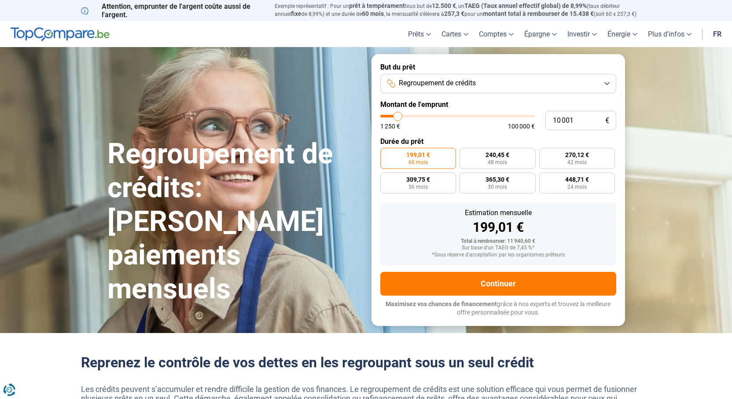 Image resolution: width=732 pixels, height=399 pixels. Describe the element at coordinates (454, 14) in the screenshot. I see `span: 257,3 €` at that location.